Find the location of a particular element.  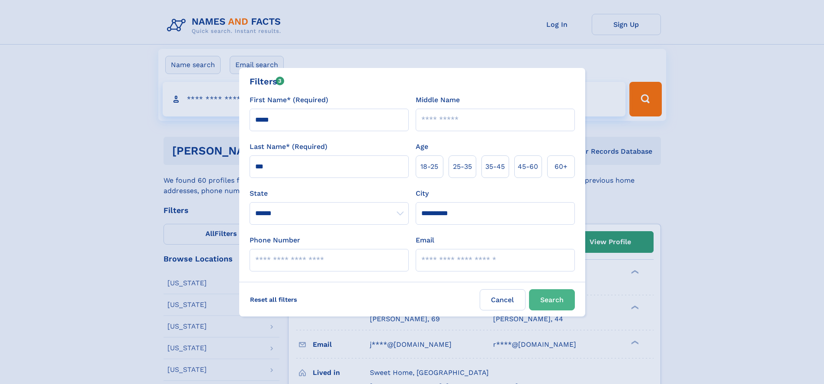

span: 60+ is located at coordinates (561, 167).